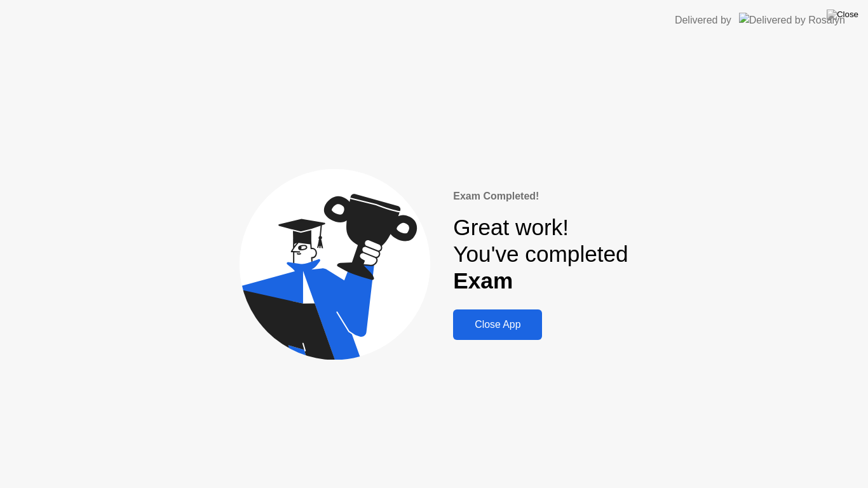  Describe the element at coordinates (702, 20) in the screenshot. I see `div: Delivered by` at that location.